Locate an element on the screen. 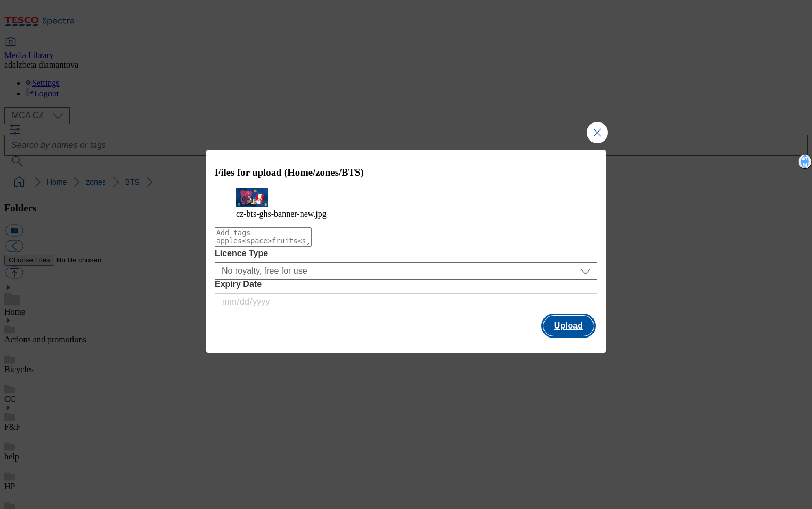 This screenshot has width=812, height=509. label: Licence Type is located at coordinates (406, 253).